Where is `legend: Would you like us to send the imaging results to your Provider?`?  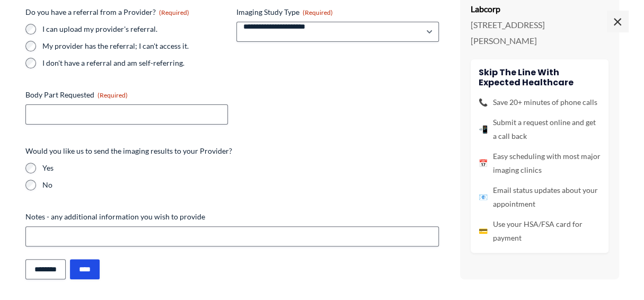
legend: Would you like us to send the imaging results to your Provider? is located at coordinates (129, 151).